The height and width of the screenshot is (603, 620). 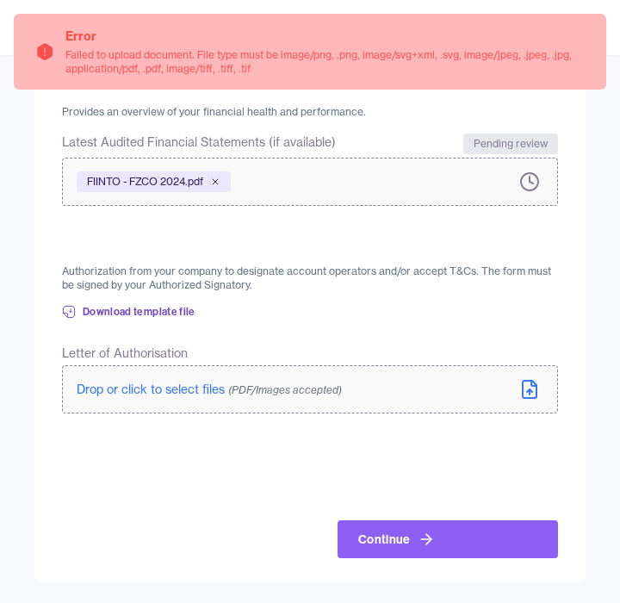 What do you see at coordinates (310, 278) in the screenshot?
I see `p: Authorization from your company to designate account operators and/or accept T&Cs. The form must ...` at bounding box center [310, 278].